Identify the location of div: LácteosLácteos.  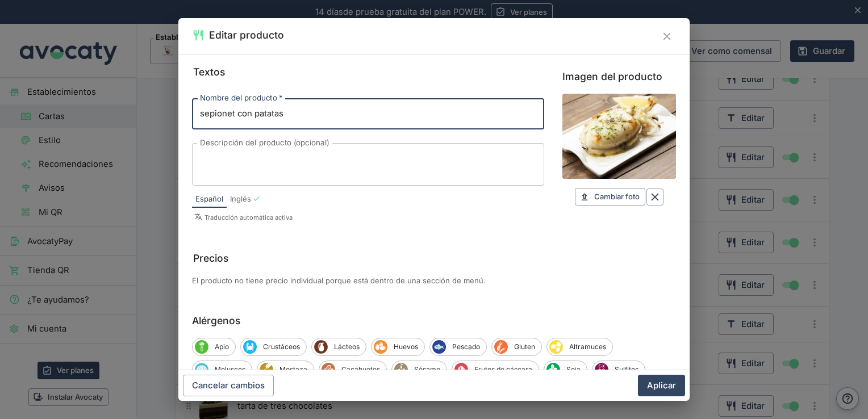
(338, 347).